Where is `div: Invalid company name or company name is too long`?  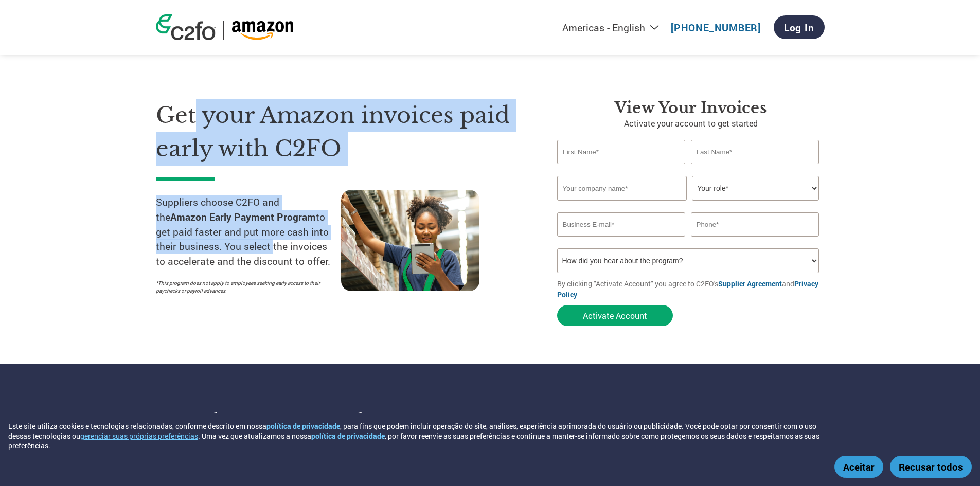 div: Invalid company name or company name is too long is located at coordinates (688, 205).